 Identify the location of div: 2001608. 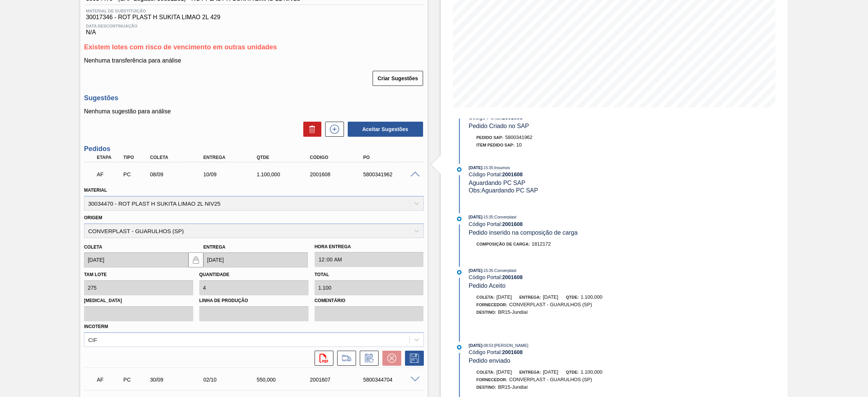
(338, 175).